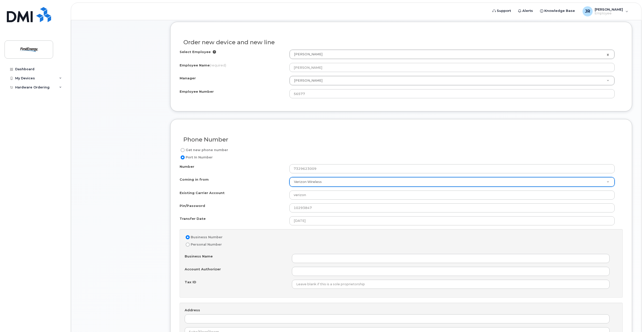 The height and width of the screenshot is (332, 644). I want to click on label: Tax ID, so click(191, 282).